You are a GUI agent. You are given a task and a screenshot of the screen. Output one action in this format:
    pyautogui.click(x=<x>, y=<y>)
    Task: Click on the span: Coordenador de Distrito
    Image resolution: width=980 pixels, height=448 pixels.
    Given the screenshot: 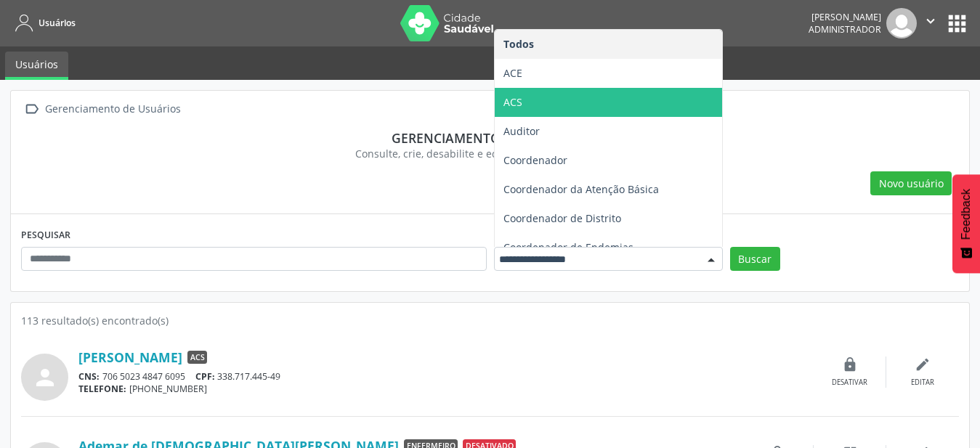 What is the action you would take?
    pyautogui.click(x=562, y=218)
    